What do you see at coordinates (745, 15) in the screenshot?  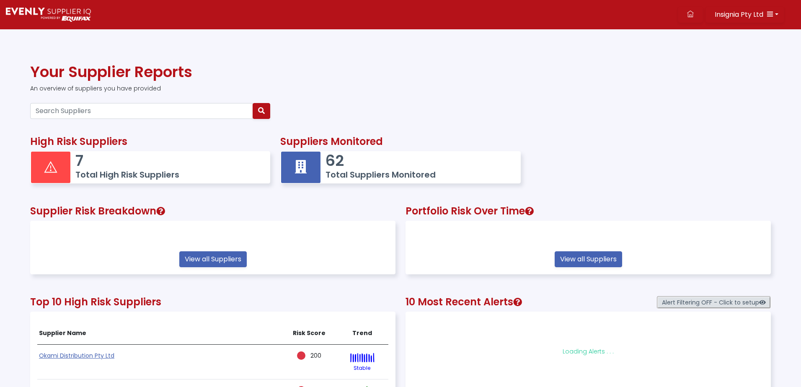 I see `button: Insignia Pty Ltd` at bounding box center [745, 15].